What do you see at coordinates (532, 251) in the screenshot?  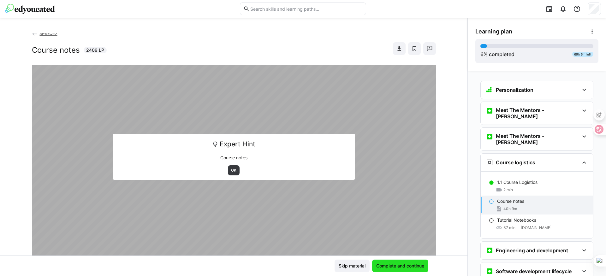 I see `h3: Engineering and development` at bounding box center [532, 251].